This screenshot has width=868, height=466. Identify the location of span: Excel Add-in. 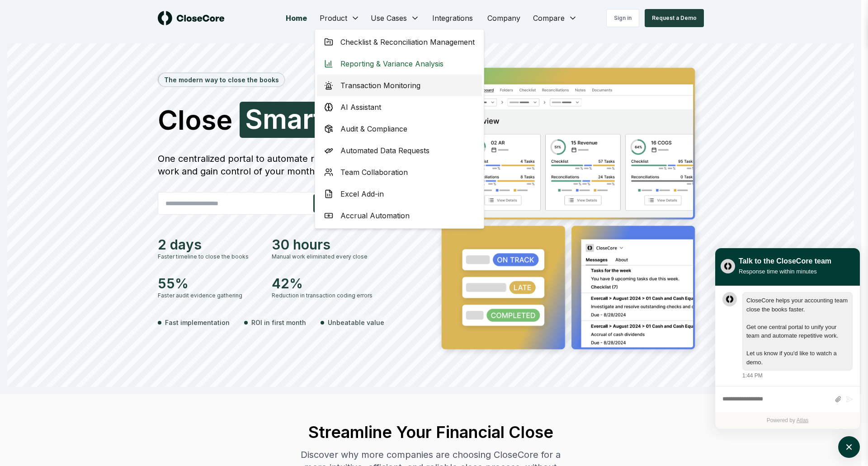
(362, 194).